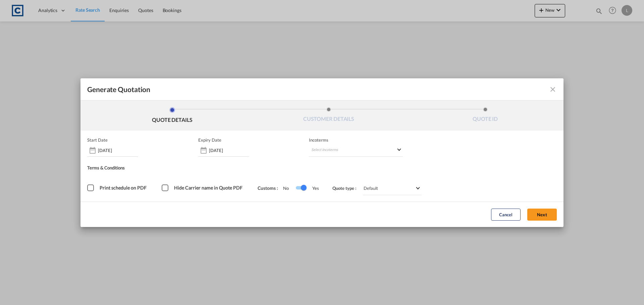 This screenshot has width=644, height=305. What do you see at coordinates (506, 215) in the screenshot?
I see `button: Cancel` at bounding box center [506, 215].